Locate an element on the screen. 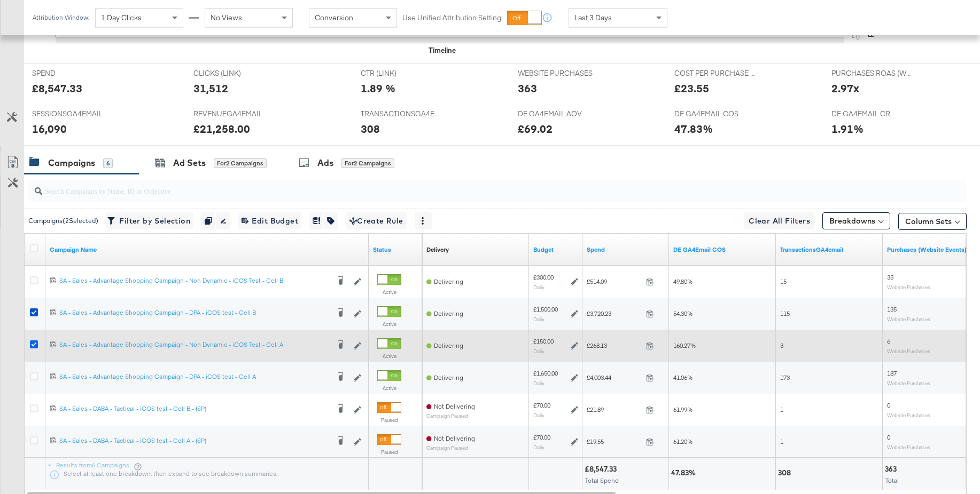 The height and width of the screenshot is (494, 980). span: Not Delivering is located at coordinates (455, 438).